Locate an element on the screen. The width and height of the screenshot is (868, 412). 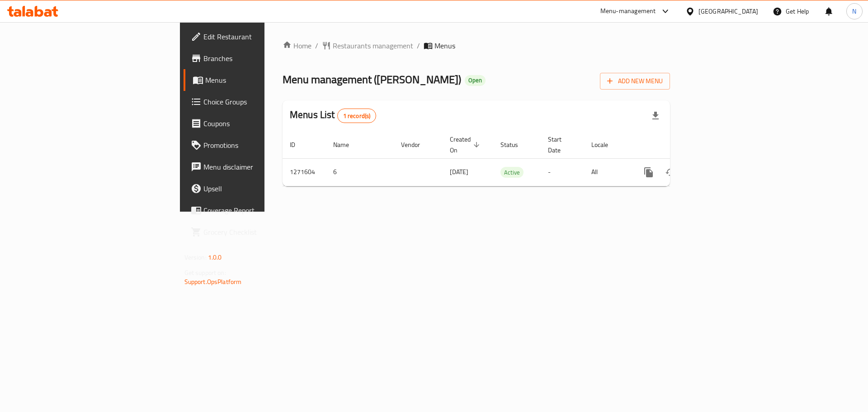
span: Start Date is located at coordinates (560, 144).